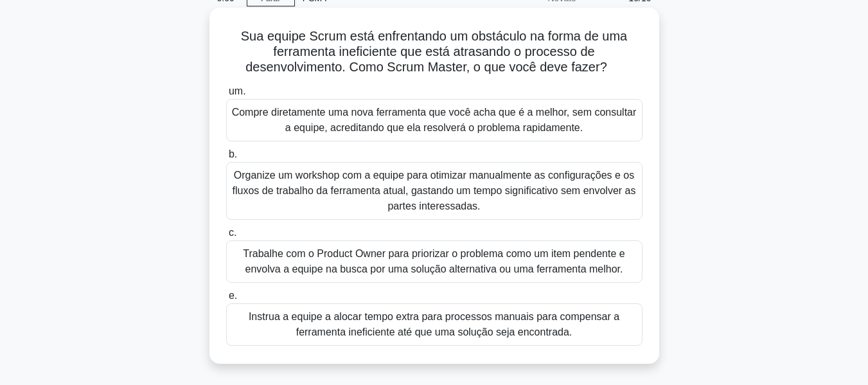  Describe the element at coordinates (434, 51) in the screenshot. I see `font: Sua equipe Scrum está enfrentando um obstáculo na forma de uma ferramenta ineficiente que está at...` at that location.